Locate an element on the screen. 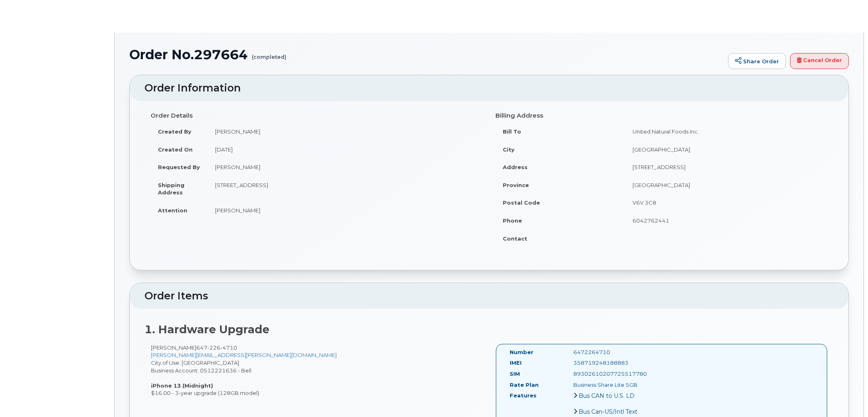 The height and width of the screenshot is (417, 868). div: Business Share Lite 5GB is located at coordinates (612, 385).